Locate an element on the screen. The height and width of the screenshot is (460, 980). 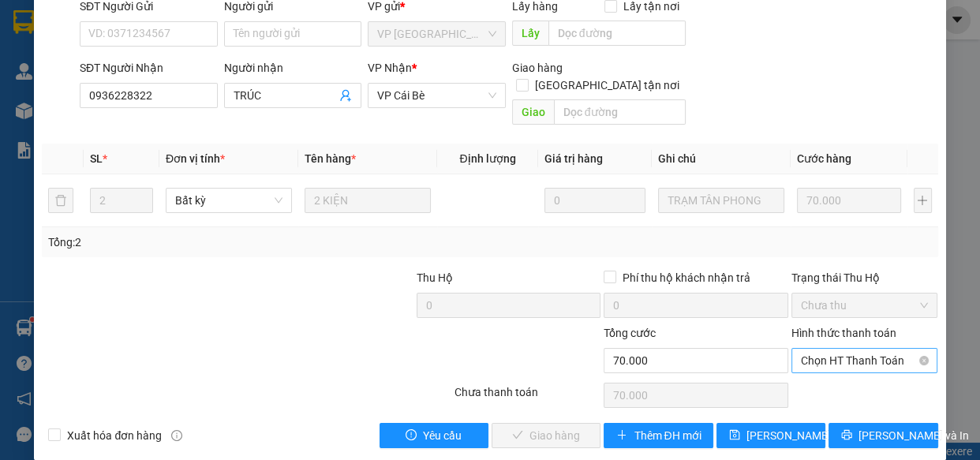
span: Phí thu hộ khách nhận trả is located at coordinates (686, 278).